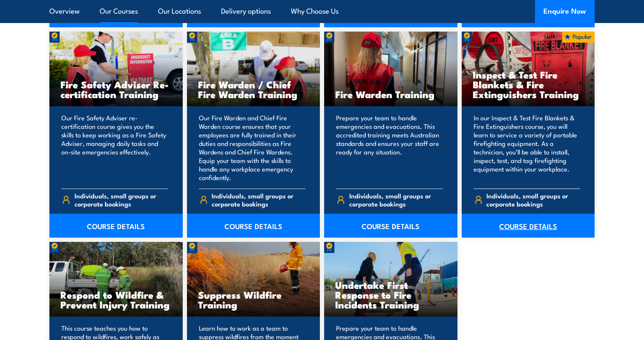  I want to click on p: Prepare your team to handle emergencies and evacuations. This accredited training meets Australia..., so click(389, 147).